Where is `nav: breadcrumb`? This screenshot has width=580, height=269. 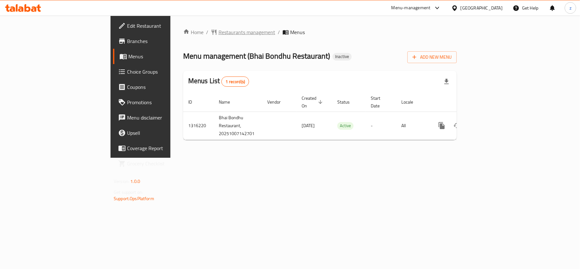
nav: breadcrumb is located at coordinates (320, 32).